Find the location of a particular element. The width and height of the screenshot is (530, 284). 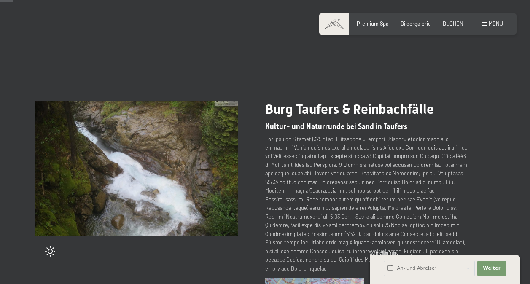

a: Premium Spa is located at coordinates (373, 24).